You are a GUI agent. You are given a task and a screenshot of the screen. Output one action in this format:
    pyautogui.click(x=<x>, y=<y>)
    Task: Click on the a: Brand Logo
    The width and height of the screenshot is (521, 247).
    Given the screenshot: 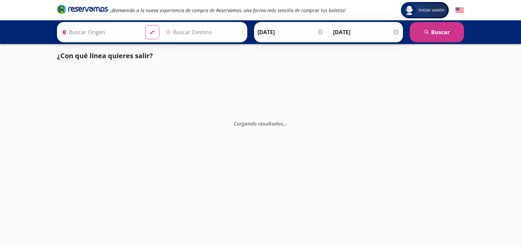 What is the action you would take?
    pyautogui.click(x=82, y=10)
    